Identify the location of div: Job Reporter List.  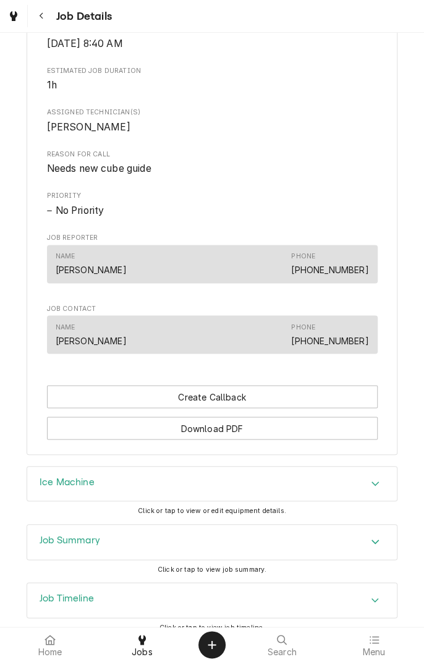
(212, 266).